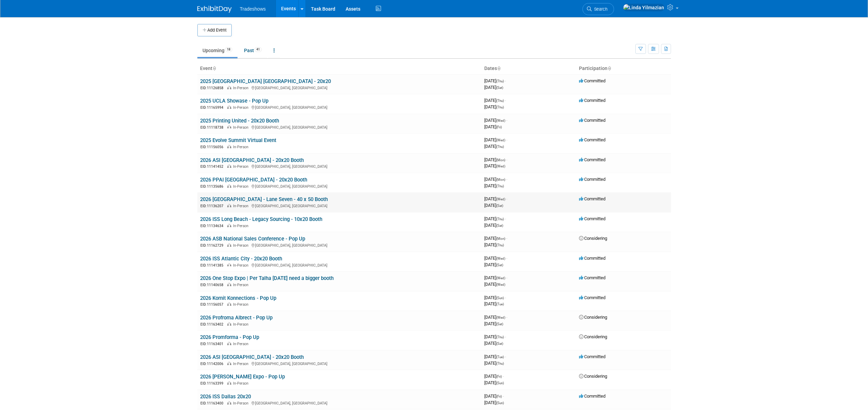 The image size is (868, 411). Describe the element at coordinates (213, 147) in the screenshot. I see `span: EID: 11156056` at that location.